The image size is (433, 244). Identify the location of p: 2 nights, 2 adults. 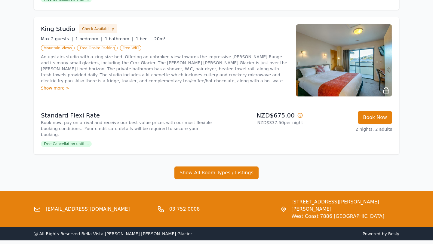
(350, 129).